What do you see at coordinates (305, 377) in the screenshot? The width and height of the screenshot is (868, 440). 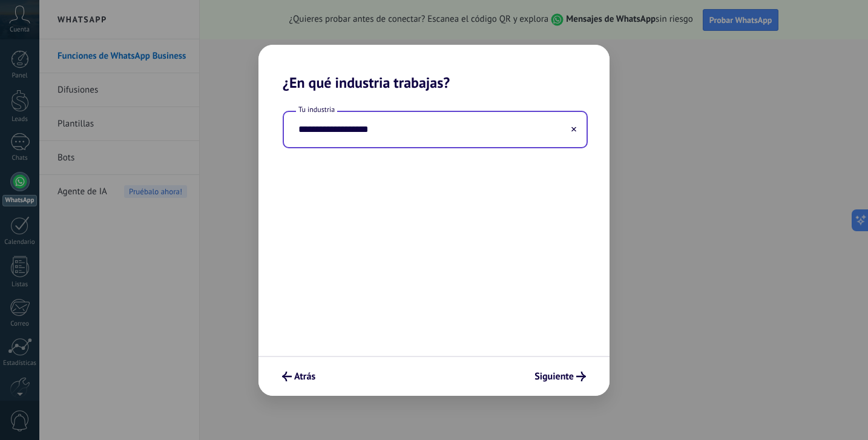 I see `span: Atrás` at bounding box center [305, 377].